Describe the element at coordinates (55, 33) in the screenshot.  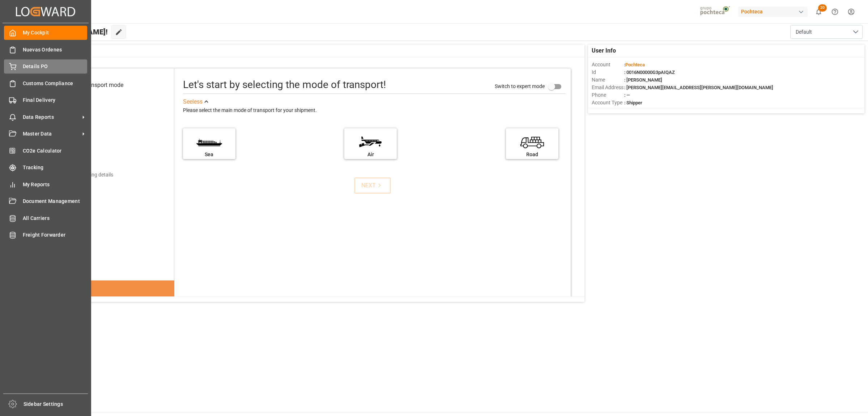
I see `span: My Cockpit` at that location.